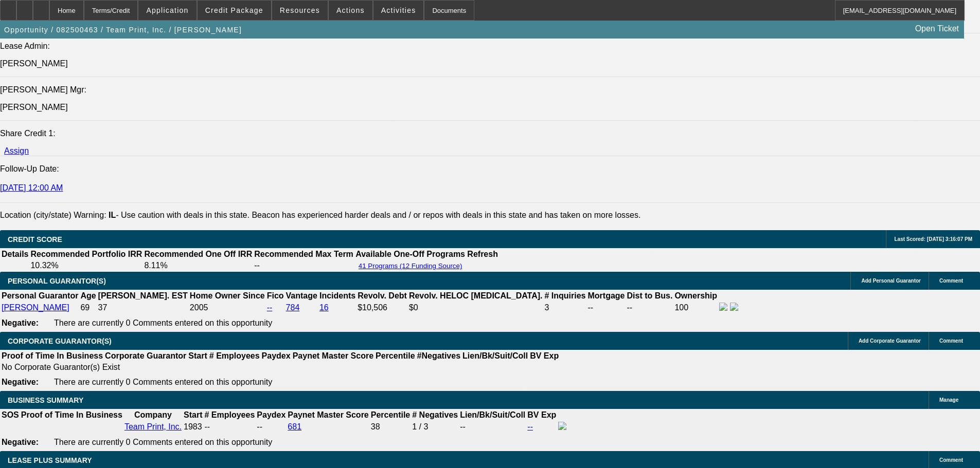 The width and height of the screenshot is (980, 468). I want to click on td: No Corporate Guarantor(s) Exist, so click(282, 368).